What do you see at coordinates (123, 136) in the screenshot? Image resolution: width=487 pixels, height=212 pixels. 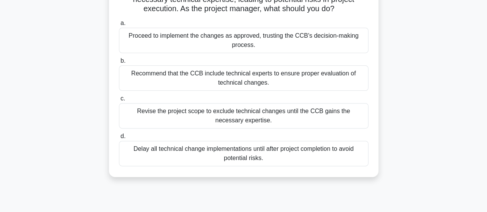 I see `span: d.` at bounding box center [123, 136].